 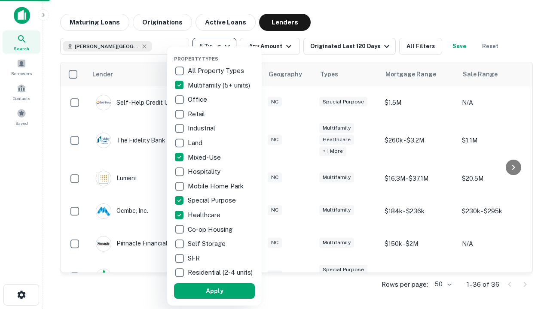 What do you see at coordinates (195, 259) in the screenshot?
I see `p: SFR` at bounding box center [195, 259].